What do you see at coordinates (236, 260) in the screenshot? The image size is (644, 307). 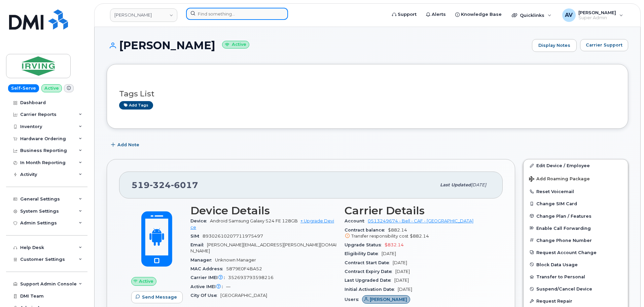 I see `span: Unknown Manager` at bounding box center [236, 260].